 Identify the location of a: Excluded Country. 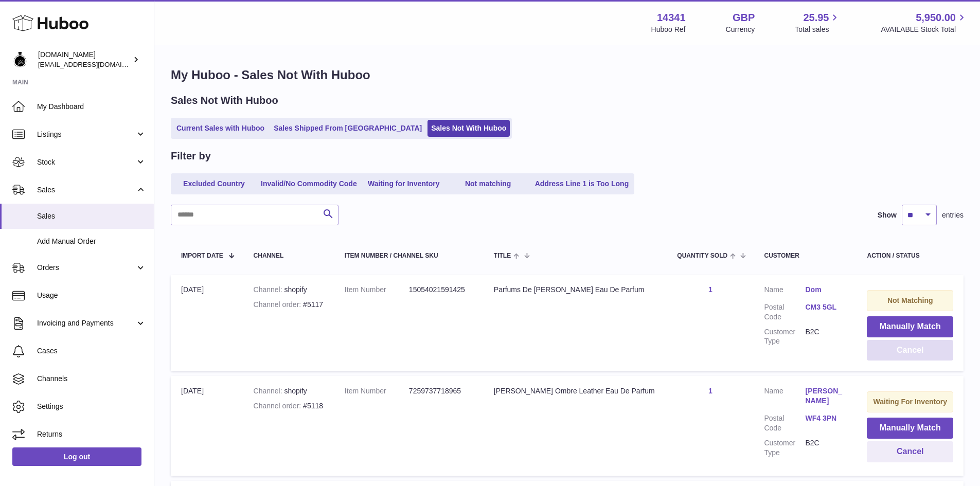
(214, 184).